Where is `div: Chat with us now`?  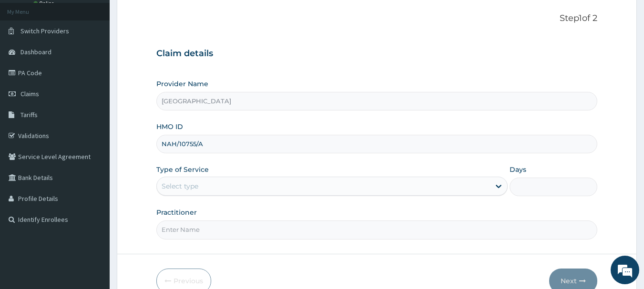 div: Chat with us now is located at coordinates (104, 60).